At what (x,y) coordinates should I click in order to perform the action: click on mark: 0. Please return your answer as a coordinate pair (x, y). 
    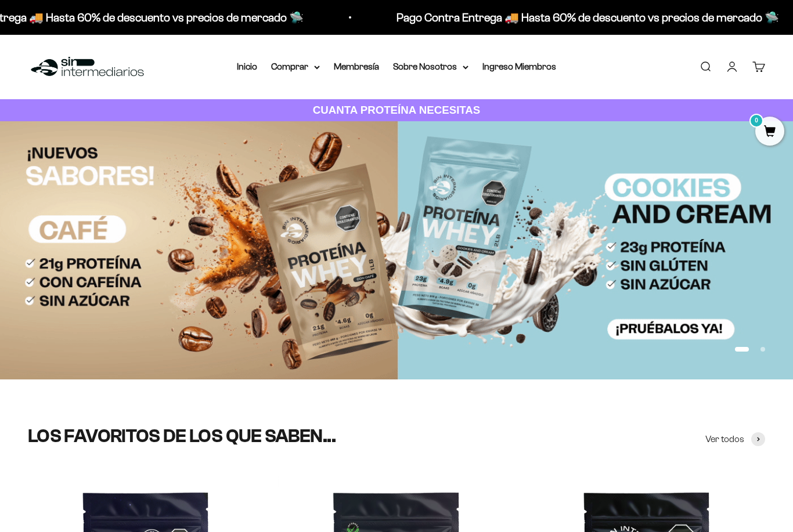
    Looking at the image, I should click on (756, 120).